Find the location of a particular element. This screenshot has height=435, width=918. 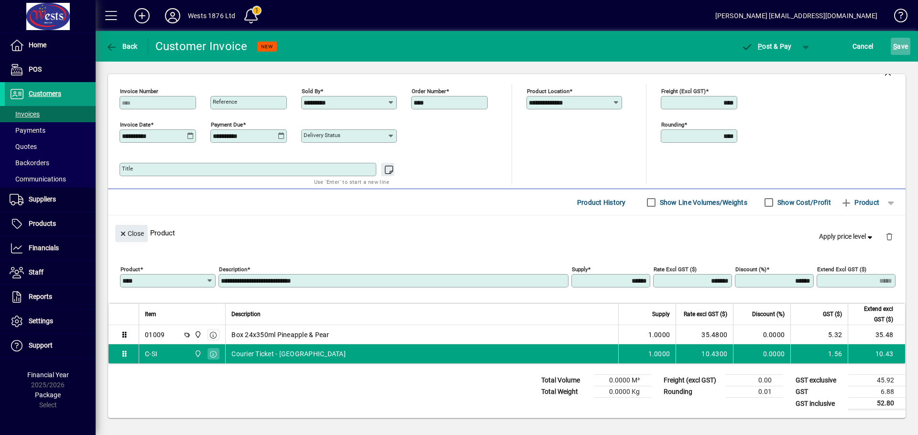

td: 5.32 is located at coordinates (819, 335).